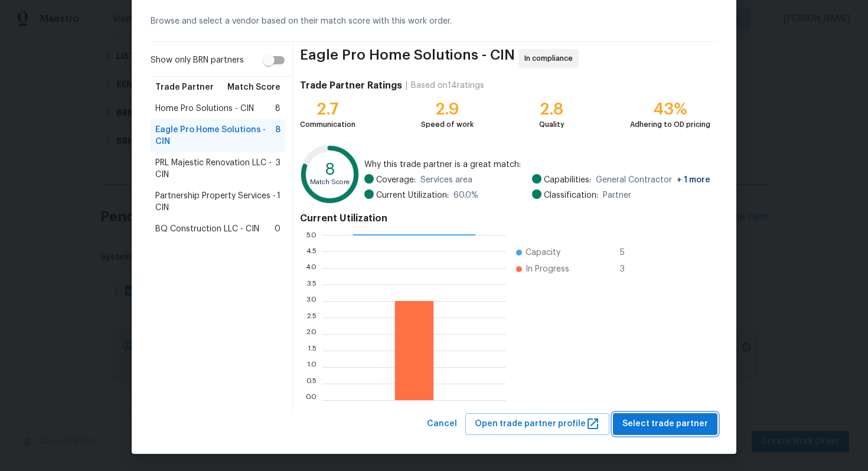  I want to click on text: Match Score, so click(329, 182).